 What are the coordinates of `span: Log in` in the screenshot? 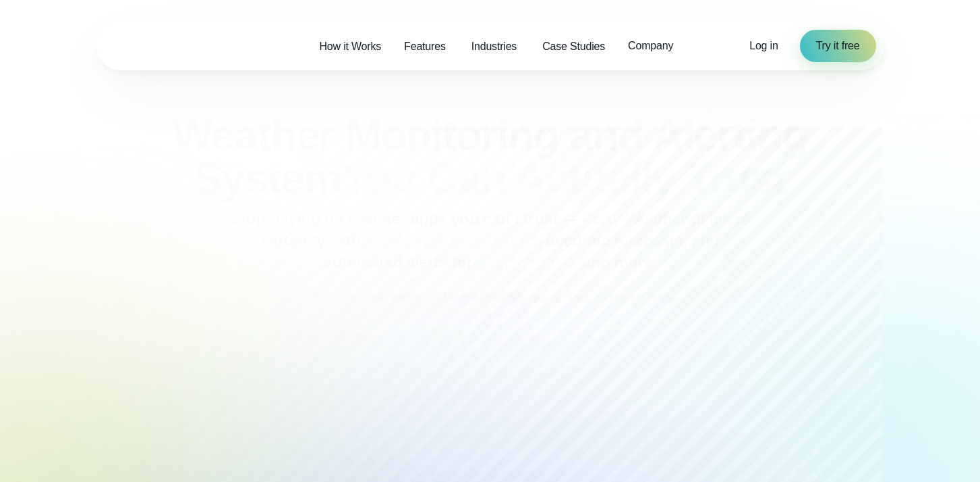 It's located at (764, 45).